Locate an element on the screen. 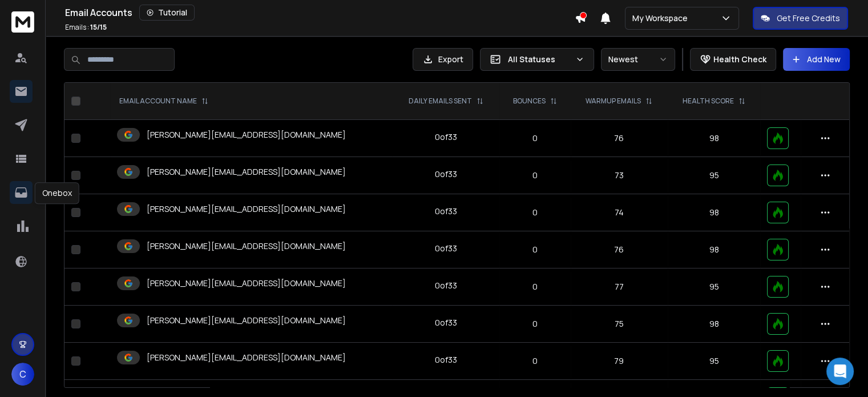  p: My Workspace is located at coordinates (662, 18).